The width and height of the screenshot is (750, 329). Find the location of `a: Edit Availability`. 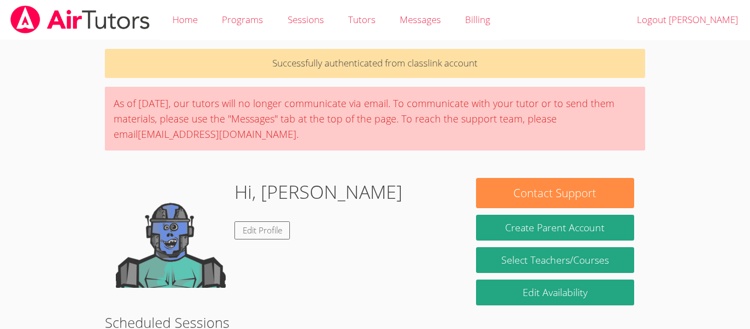

a: Edit Availability is located at coordinates (555, 292).